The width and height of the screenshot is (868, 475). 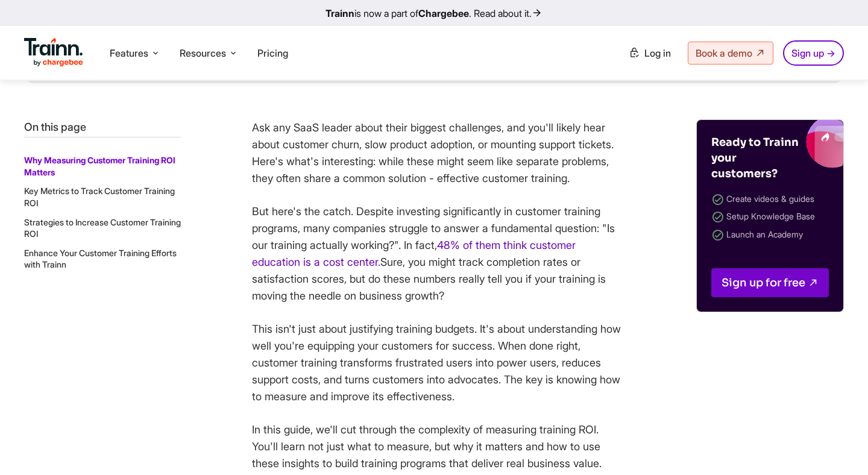 What do you see at coordinates (273, 53) in the screenshot?
I see `span: Pricing` at bounding box center [273, 53].